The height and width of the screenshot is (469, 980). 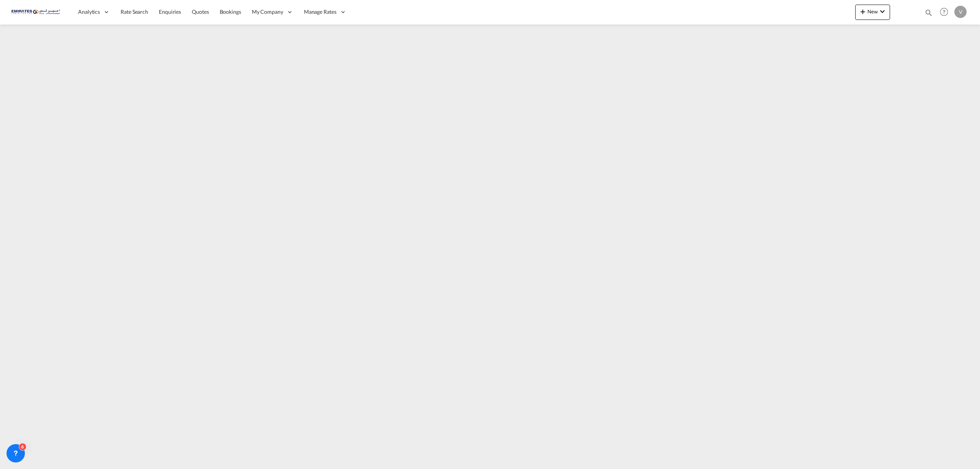 I want to click on md-icon: icon-magnify, so click(x=928, y=12).